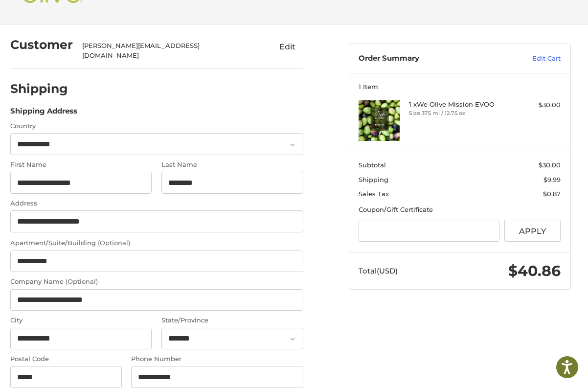 The width and height of the screenshot is (588, 388). I want to click on div: Coupon/Gift Certificate, so click(459, 210).